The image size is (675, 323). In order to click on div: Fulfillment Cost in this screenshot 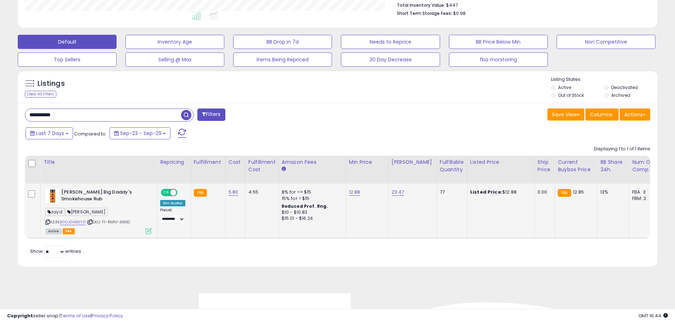, I will do `click(262, 166)`.